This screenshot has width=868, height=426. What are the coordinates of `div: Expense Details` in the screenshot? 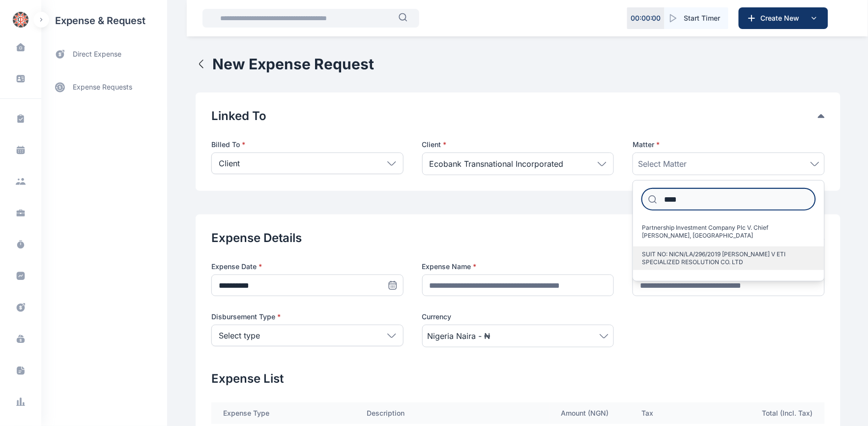 It's located at (518, 238).